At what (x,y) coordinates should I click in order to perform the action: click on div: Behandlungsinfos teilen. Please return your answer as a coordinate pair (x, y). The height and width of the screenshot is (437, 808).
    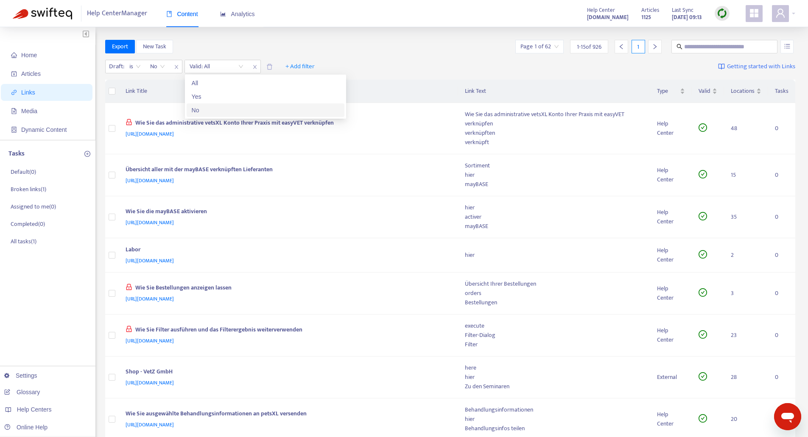
    Looking at the image, I should click on (554, 429).